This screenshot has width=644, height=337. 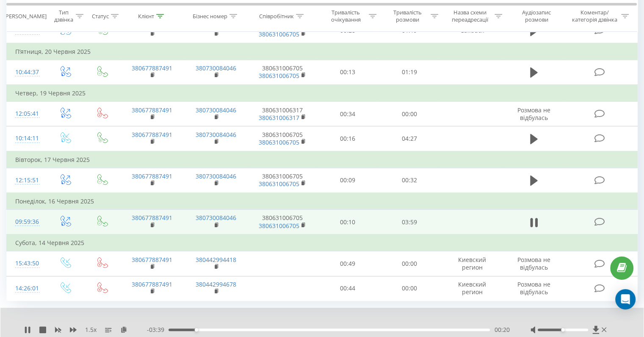 I want to click on div: Open Intercom Messenger, so click(x=626, y=299).